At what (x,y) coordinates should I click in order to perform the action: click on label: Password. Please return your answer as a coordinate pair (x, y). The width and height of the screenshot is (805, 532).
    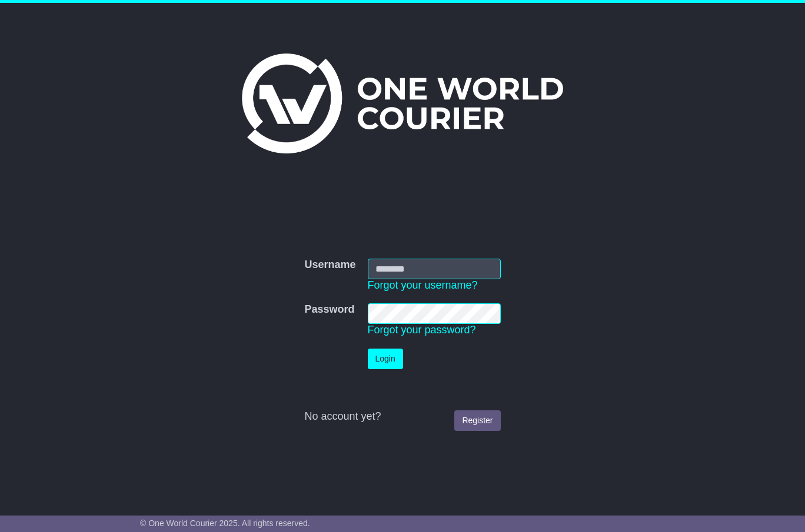
    Looking at the image, I should click on (329, 310).